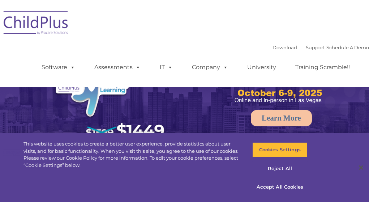  What do you see at coordinates (280, 169) in the screenshot?
I see `button: Reject All` at bounding box center [280, 169].